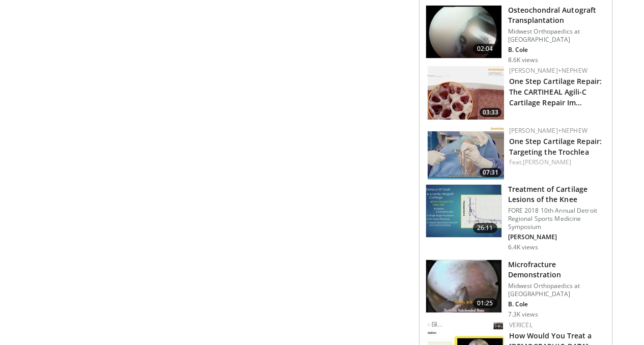 The width and height of the screenshot is (644, 345). What do you see at coordinates (466, 153) in the screenshot?
I see `a: 07:31` at bounding box center [466, 153].